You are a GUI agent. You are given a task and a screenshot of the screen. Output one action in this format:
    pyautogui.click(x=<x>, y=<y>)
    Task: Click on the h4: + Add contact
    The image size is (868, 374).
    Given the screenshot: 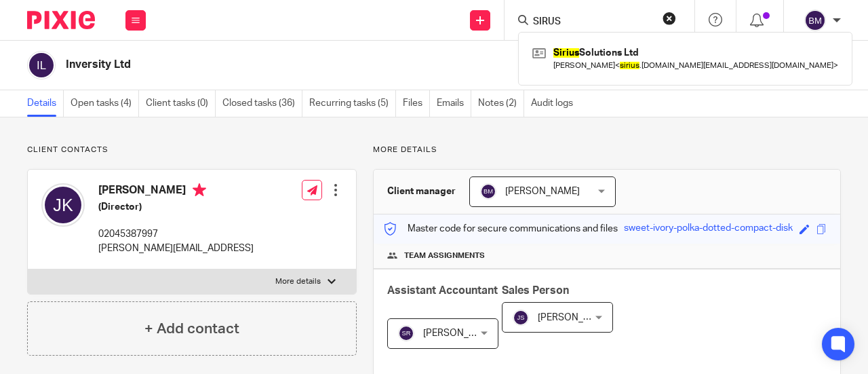 What is the action you would take?
    pyautogui.click(x=192, y=329)
    